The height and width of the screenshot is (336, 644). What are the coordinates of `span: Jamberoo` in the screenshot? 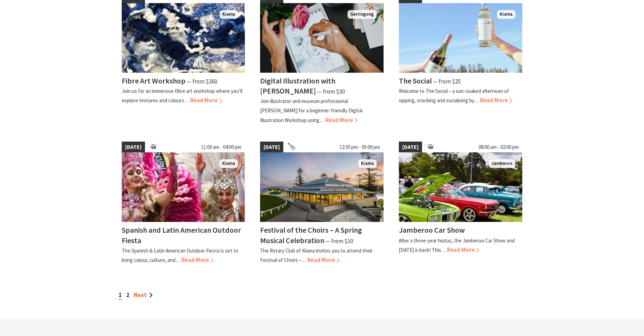 It's located at (502, 163).